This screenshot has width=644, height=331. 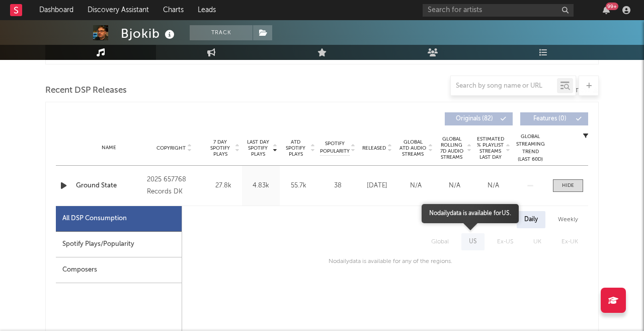 What do you see at coordinates (108, 186) in the screenshot?
I see `a: Ground State` at bounding box center [108, 186].